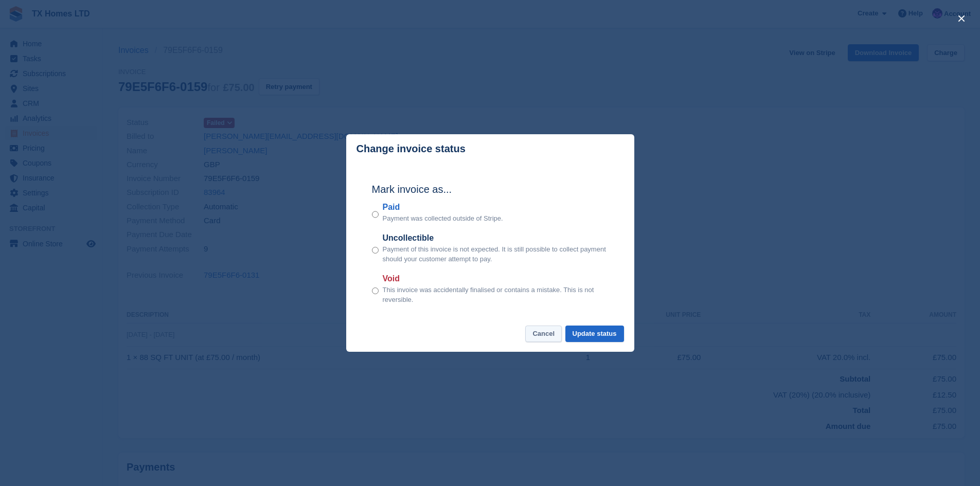 Image resolution: width=980 pixels, height=486 pixels. Describe the element at coordinates (595, 334) in the screenshot. I see `button: Update status` at that location.